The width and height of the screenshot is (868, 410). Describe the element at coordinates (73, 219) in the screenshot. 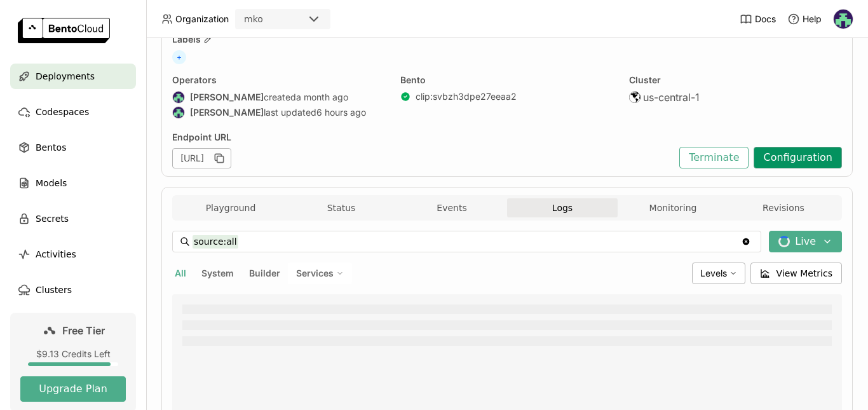

I see `a: Secrets` at that location.